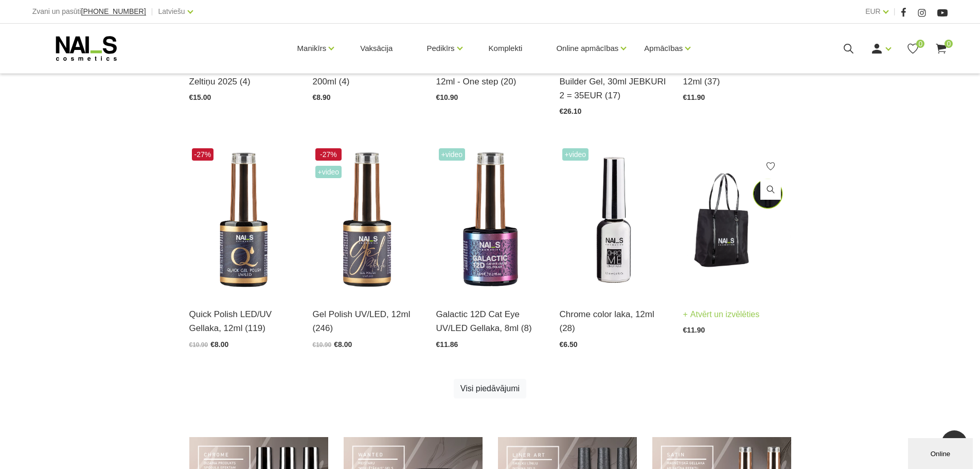 The width and height of the screenshot is (980, 469). I want to click on a: Quick Polish LED/UV Gellaka, 12ml (119), so click(243, 321).